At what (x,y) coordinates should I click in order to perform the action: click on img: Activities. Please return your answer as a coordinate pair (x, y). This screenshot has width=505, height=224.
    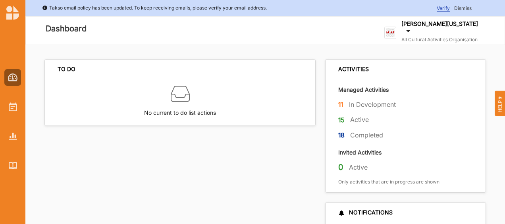
    Looking at the image, I should click on (13, 107).